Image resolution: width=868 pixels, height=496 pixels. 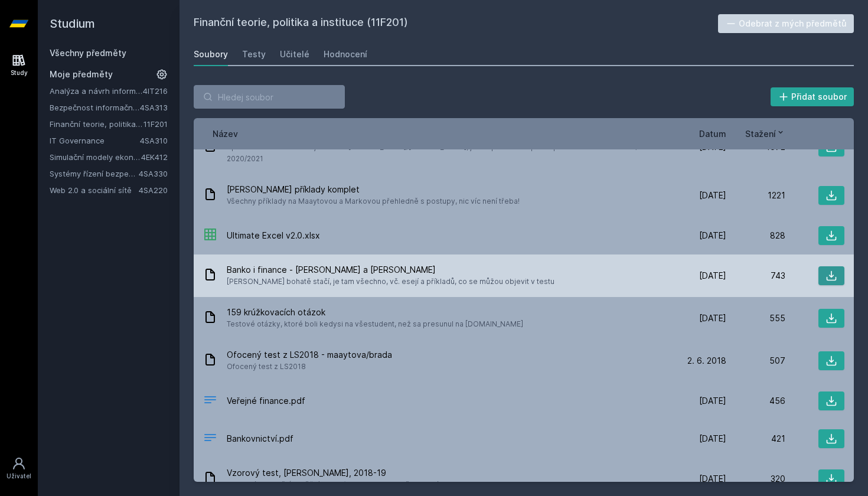 What do you see at coordinates (345, 55) in the screenshot?
I see `div: Hodnocení` at bounding box center [345, 55].